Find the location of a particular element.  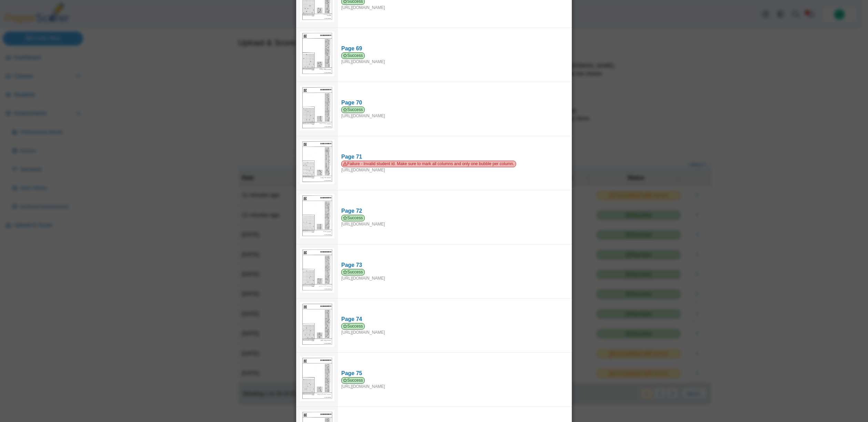

div: Page 70 is located at coordinates (455, 103).